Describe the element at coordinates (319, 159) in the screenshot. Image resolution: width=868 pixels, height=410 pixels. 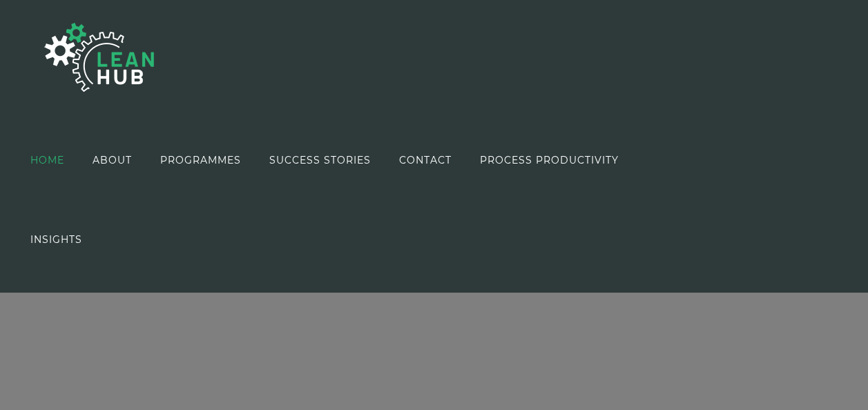
I see `a: SUCCESS STORIES` at that location.